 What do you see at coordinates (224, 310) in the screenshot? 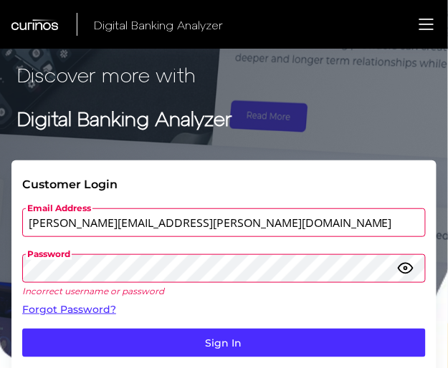
I see `a: Forgot Password?` at bounding box center [224, 310].